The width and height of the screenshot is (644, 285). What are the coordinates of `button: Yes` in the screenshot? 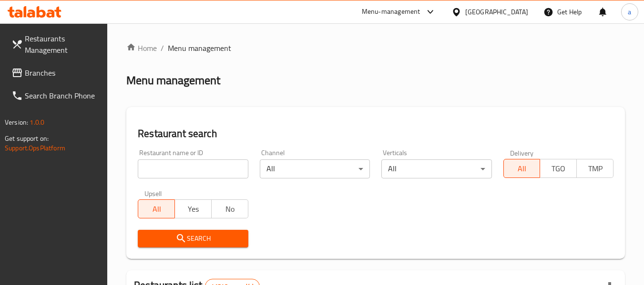 It's located at (193, 209).